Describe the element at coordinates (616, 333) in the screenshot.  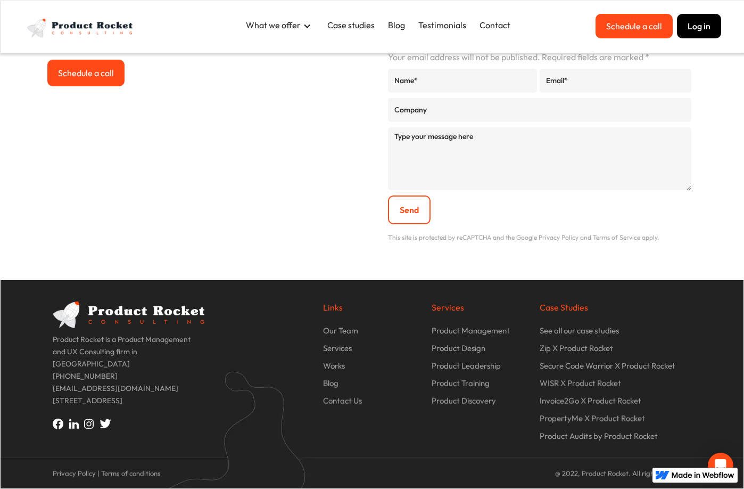
I see `a: See all our case studies` at that location.